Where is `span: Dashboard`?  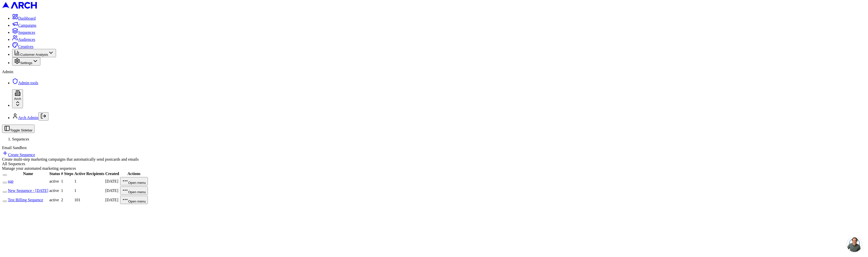 span: Dashboard is located at coordinates (27, 18).